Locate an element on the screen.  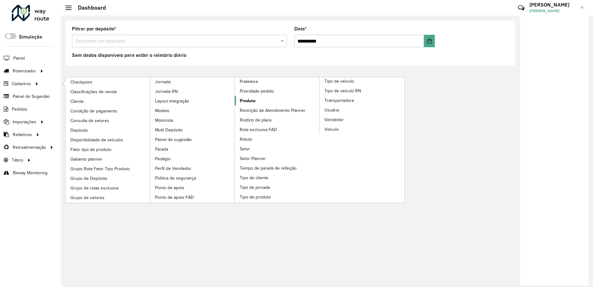
a: Jornada RN is located at coordinates (193, 91).